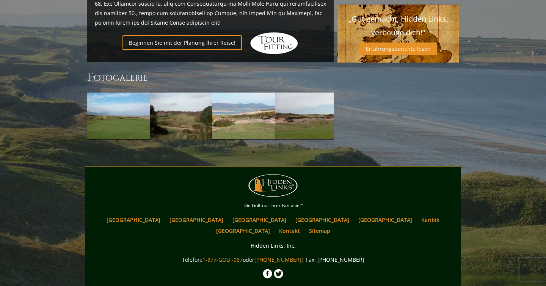 The width and height of the screenshot is (546, 286). Describe the element at coordinates (192, 259) in the screenshot. I see `font: Telefon:` at that location.